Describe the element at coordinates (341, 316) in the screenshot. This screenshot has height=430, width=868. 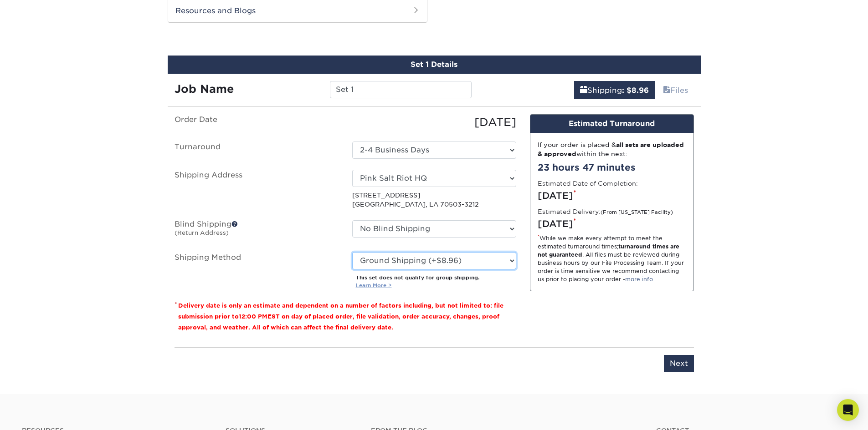
I see `small: Delivery date is only an estimate and dependent on a number of factors including, but not limited...` at that location.